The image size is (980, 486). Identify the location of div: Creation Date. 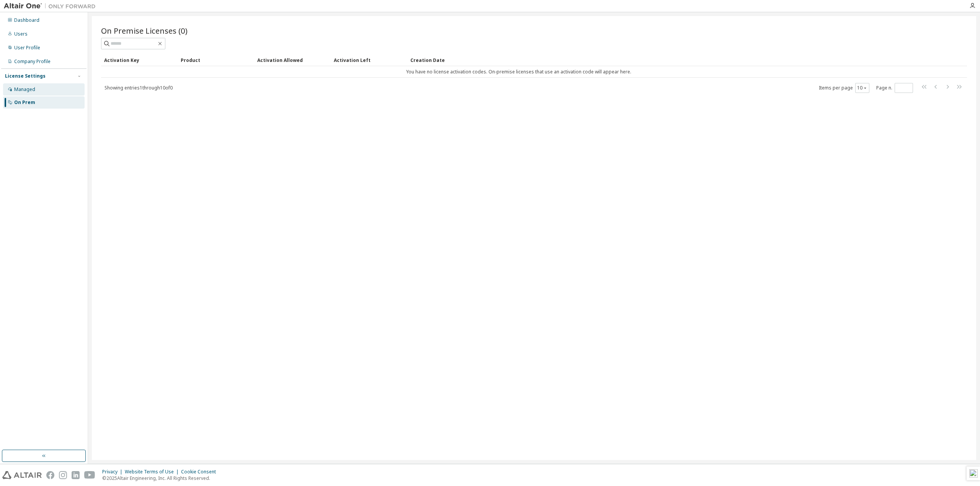
(672, 60).